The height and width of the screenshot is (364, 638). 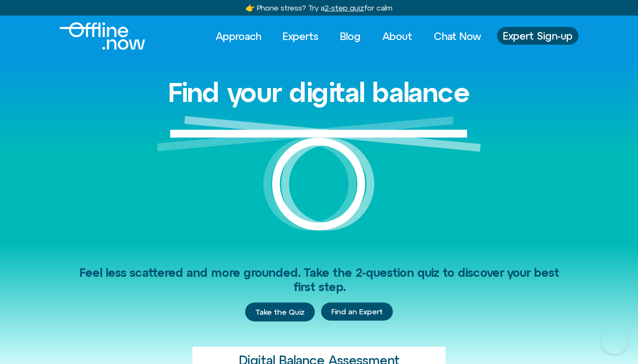 What do you see at coordinates (458, 36) in the screenshot?
I see `a: Chat Now` at bounding box center [458, 36].